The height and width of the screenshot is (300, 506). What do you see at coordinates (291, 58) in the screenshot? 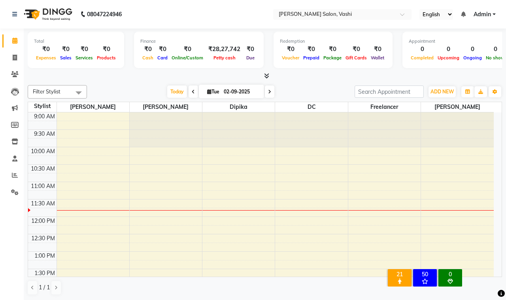
I see `span: Voucher` at bounding box center [291, 58].